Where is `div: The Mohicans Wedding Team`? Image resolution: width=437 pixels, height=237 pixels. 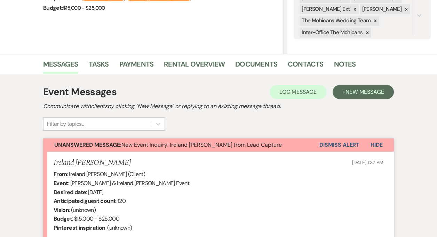 div: The Mohicans Wedding Team is located at coordinates (336, 21).